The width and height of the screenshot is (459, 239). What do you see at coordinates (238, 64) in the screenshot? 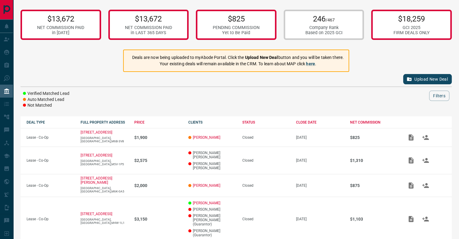
I see `p: Your existing deals will remain available in the CRM. To learn about MAP click .` at bounding box center [238, 64].